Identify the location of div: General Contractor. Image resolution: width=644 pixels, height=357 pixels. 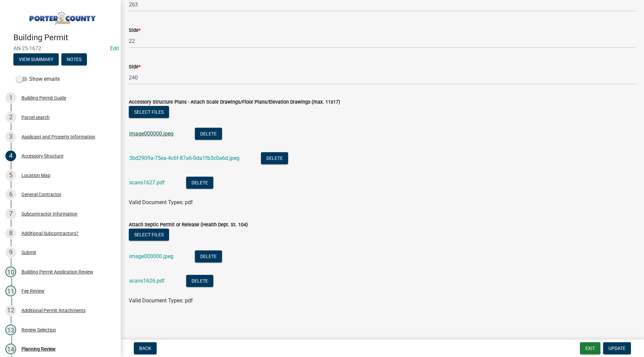
(41, 194).